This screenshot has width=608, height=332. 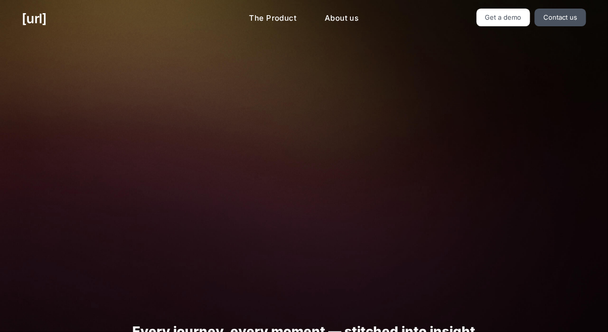 I want to click on a: Contact us, so click(x=561, y=17).